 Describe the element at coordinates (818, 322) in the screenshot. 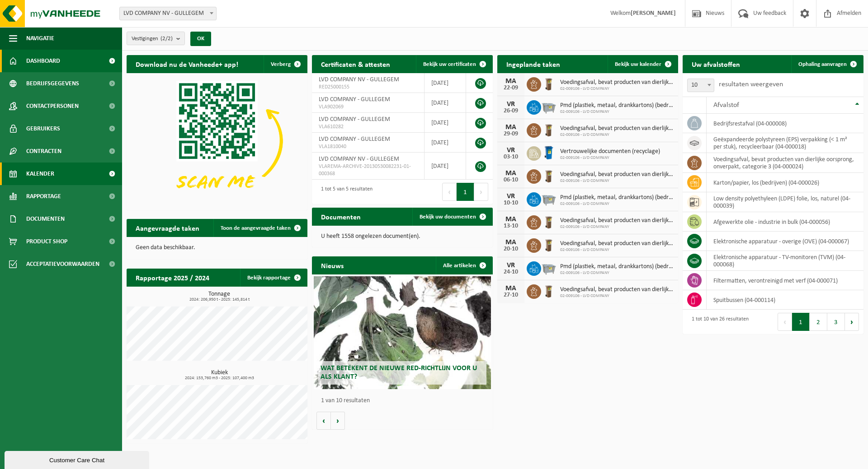

I see `button: 2` at that location.